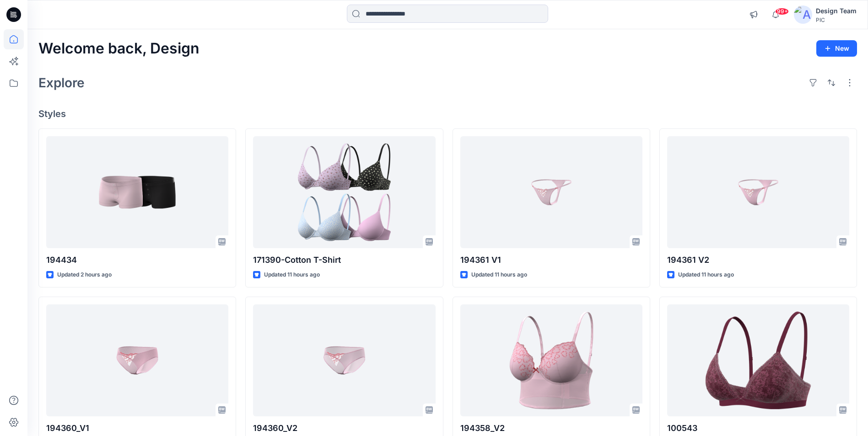 The image size is (868, 436). I want to click on p: 194361 V1, so click(552, 260).